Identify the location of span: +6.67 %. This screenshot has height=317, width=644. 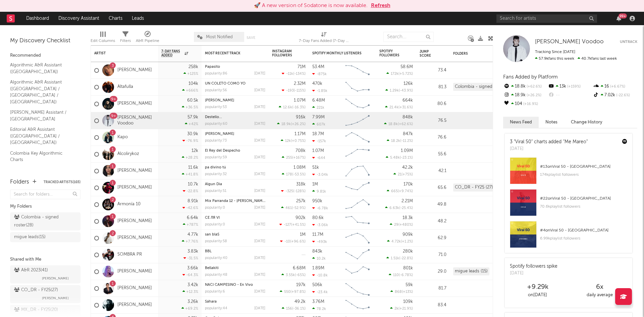
(617, 87).